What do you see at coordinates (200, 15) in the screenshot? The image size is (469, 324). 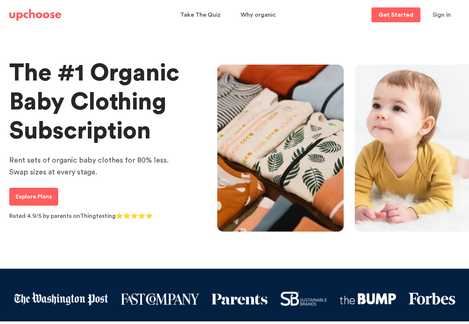 I see `p: Take The Quiz` at bounding box center [200, 15].